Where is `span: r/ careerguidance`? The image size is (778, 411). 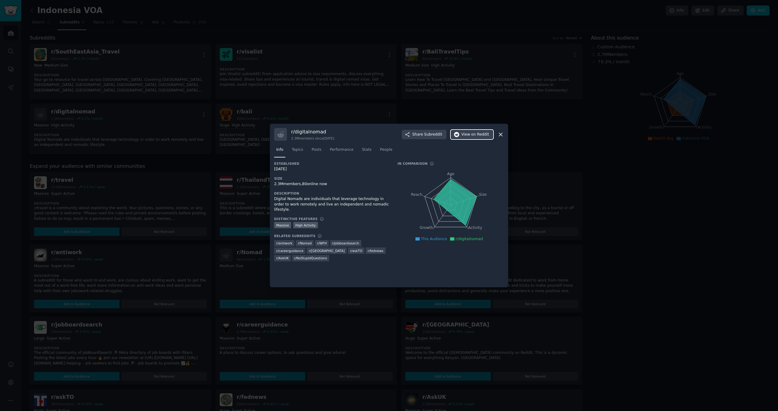 span: r/ careerguidance is located at coordinates (290, 251).